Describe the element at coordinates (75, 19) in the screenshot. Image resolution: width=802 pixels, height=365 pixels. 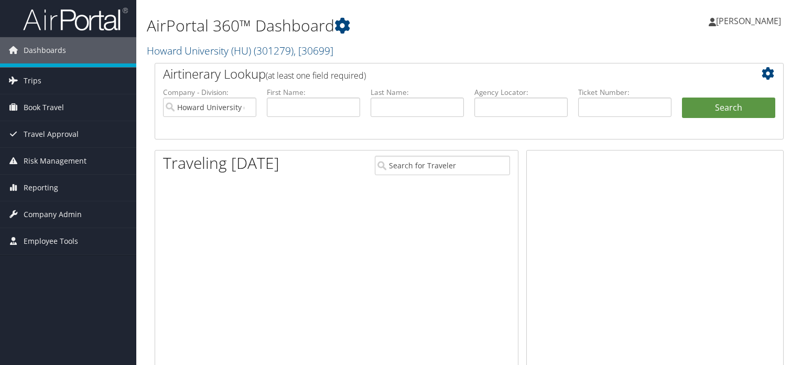
I see `img: airportal-logo.png` at that location.